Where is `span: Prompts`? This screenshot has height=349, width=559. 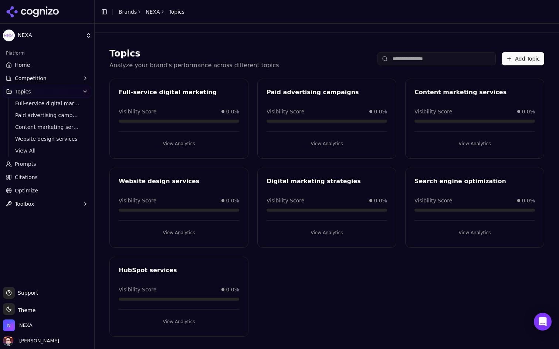 span: Prompts is located at coordinates (25, 164).